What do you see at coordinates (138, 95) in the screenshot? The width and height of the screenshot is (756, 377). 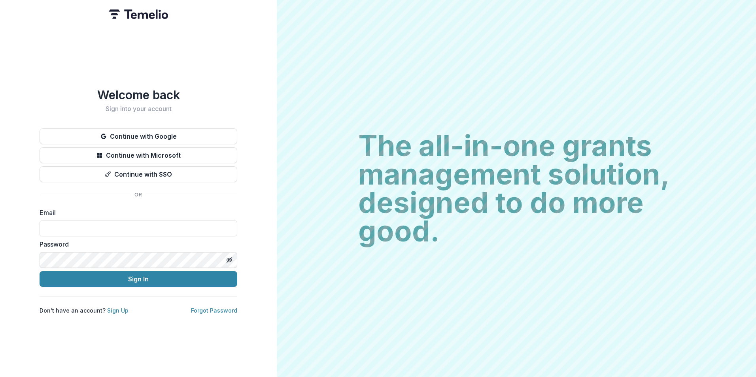 I see `h1: Welcome back` at bounding box center [138, 95].